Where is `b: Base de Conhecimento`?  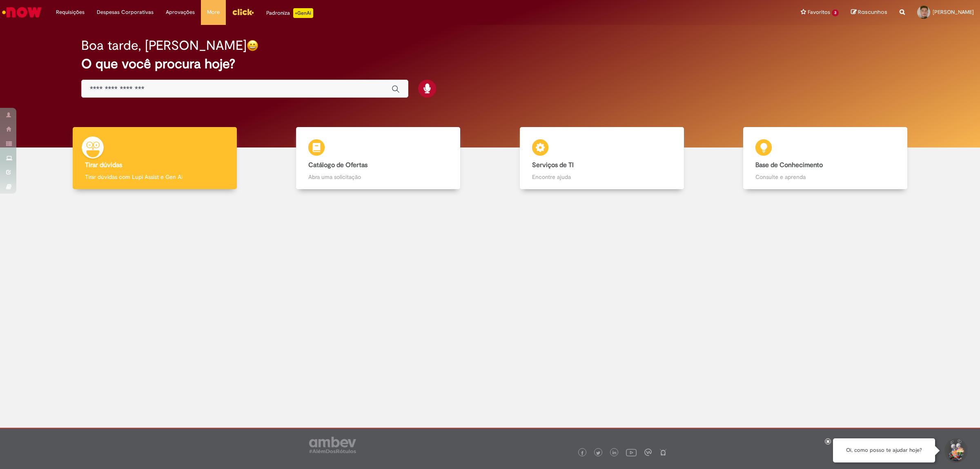
b: Base de Conhecimento is located at coordinates (789, 165).